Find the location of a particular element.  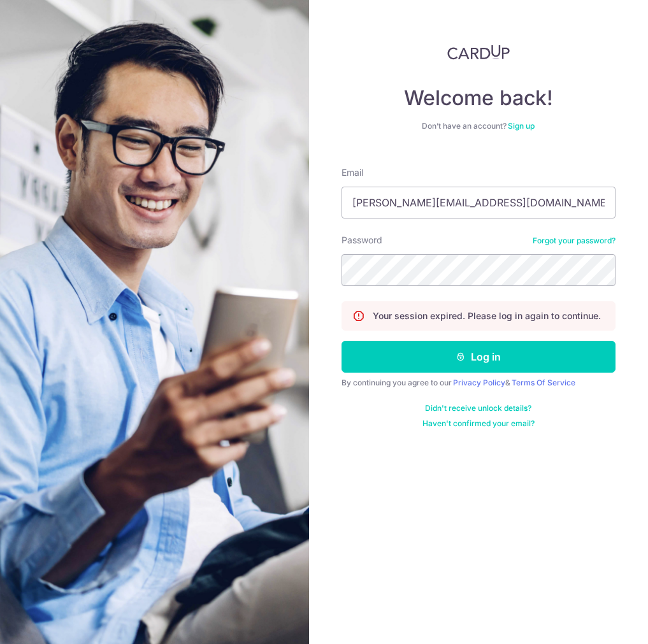

img: CardUp Logo is located at coordinates (479, 52).